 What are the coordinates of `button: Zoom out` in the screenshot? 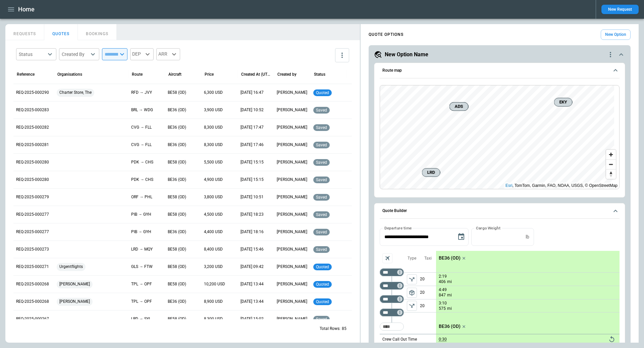 It's located at (611, 164).